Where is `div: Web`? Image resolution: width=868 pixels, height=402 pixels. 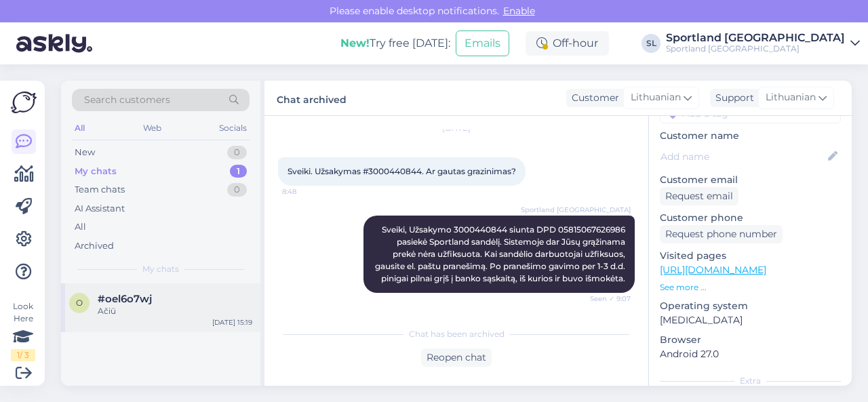 div: Web is located at coordinates (152, 128).